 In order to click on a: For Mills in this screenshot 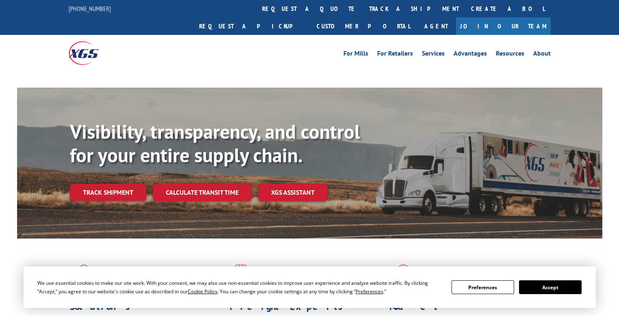, I will do `click(355, 55)`.